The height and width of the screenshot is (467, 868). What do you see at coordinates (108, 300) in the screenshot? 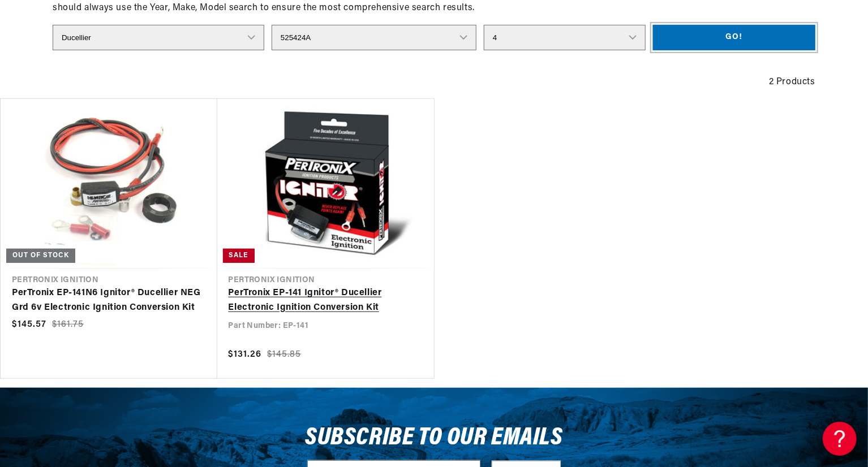
I see `a: PerTronix EP-141N6 Ignitor® Ducellier NEG Grd 6v Electronic Ignition Conversion Kit` at bounding box center [108, 300].